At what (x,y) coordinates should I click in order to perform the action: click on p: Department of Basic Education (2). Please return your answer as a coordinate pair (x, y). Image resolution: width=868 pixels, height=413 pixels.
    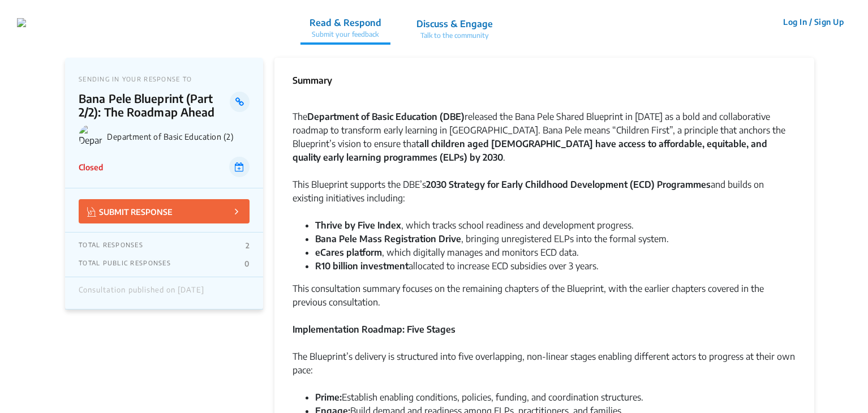
    Looking at the image, I should click on (178, 137).